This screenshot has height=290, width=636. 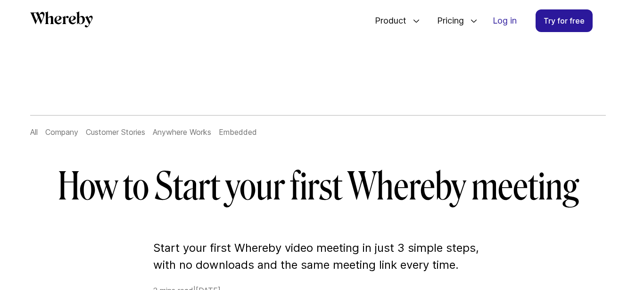 I want to click on a: Anywhere Works, so click(x=182, y=132).